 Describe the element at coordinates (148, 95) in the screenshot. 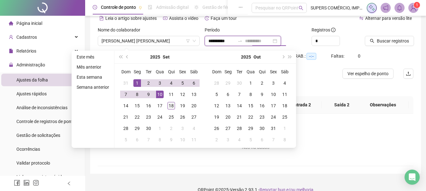

I see `td: 2025-09-09` at that location.